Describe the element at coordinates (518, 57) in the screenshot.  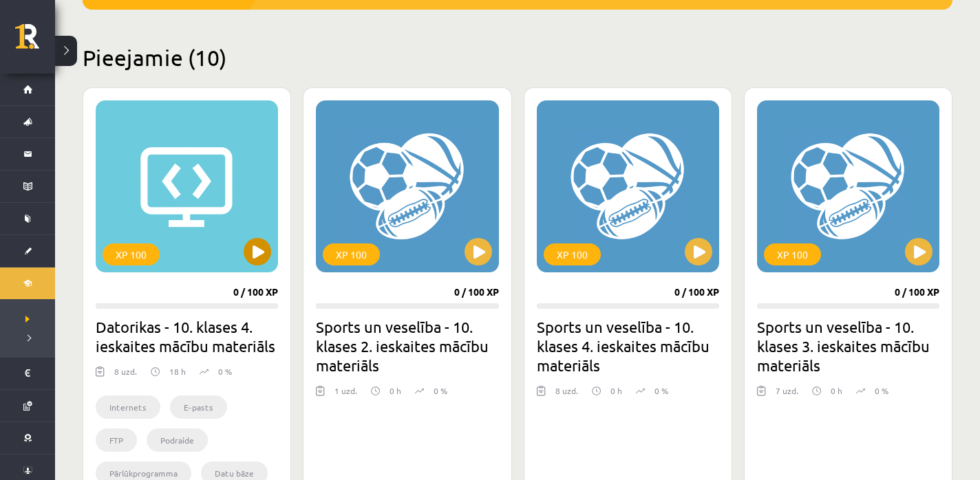
I see `h2: Pieejamie (10)` at that location.